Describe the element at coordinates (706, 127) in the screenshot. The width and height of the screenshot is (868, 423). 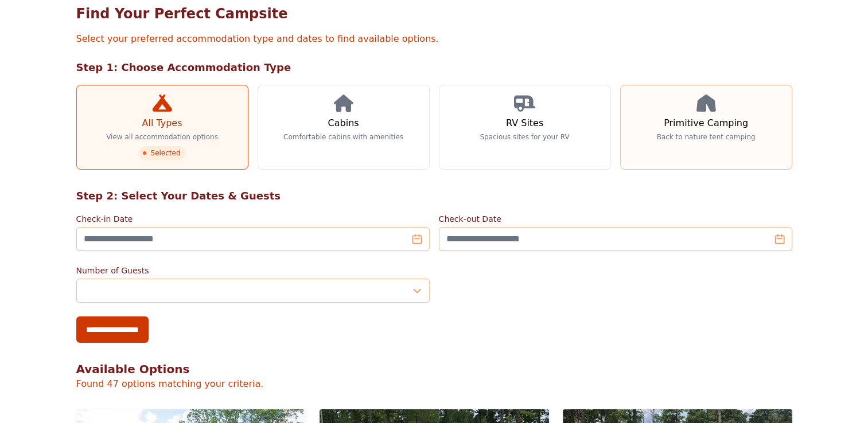
I see `a: Primitive Camping Back to nature tent camping` at that location.